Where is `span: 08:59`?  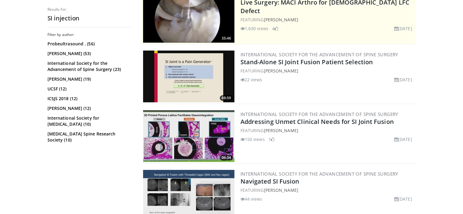 span: 08:59 is located at coordinates (226, 98).